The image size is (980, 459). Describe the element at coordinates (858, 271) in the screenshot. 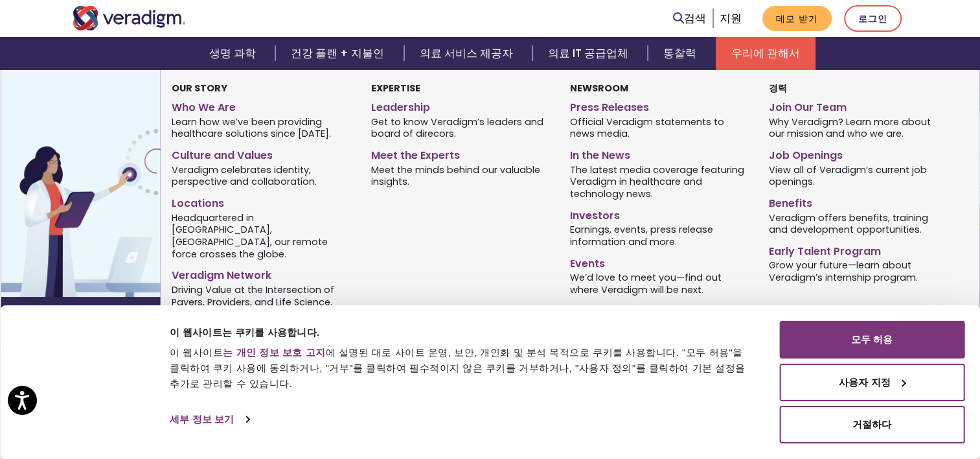

I see `span: Grow your future—learn about Veradigm’s internship program.` at that location.